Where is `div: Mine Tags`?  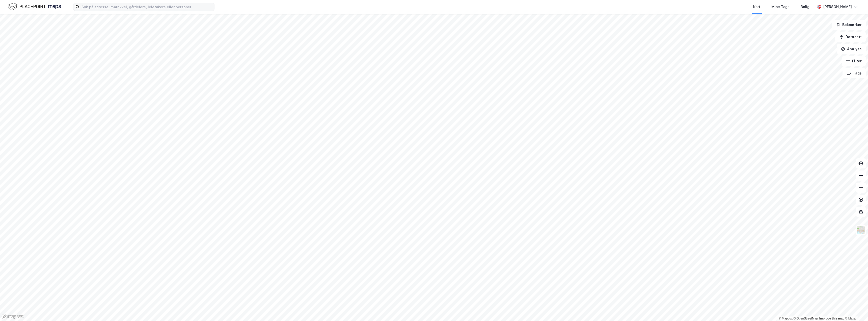 div: Mine Tags is located at coordinates (781, 7).